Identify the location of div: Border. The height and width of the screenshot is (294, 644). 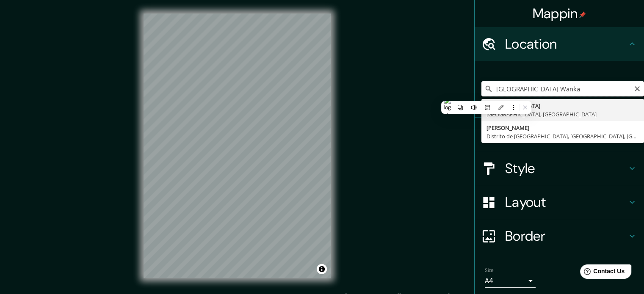
(559, 236).